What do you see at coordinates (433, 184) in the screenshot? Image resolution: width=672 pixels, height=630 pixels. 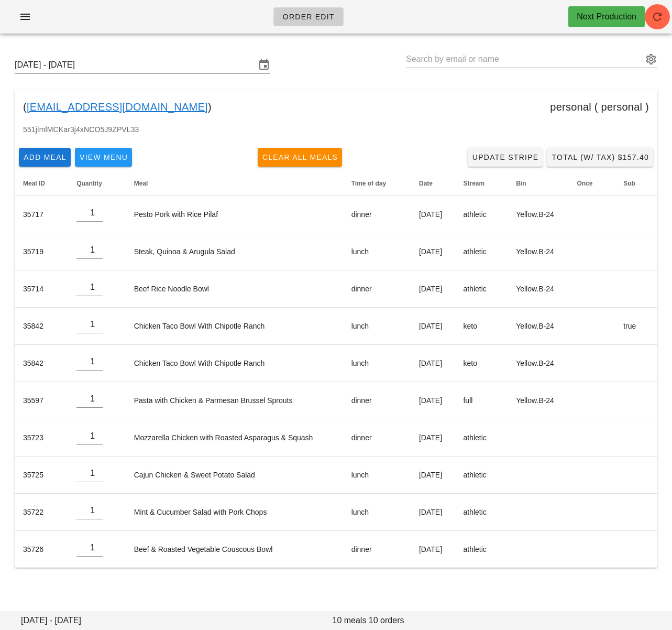 I see `th: Date: Not sorted. Activate to sort ascending.` at bounding box center [433, 184].